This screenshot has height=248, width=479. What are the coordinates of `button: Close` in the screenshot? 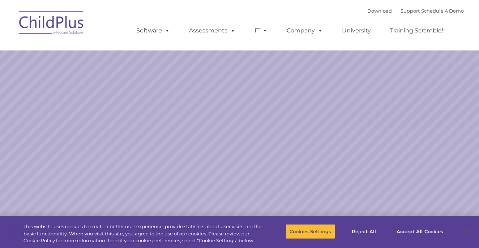 It's located at (467, 232).